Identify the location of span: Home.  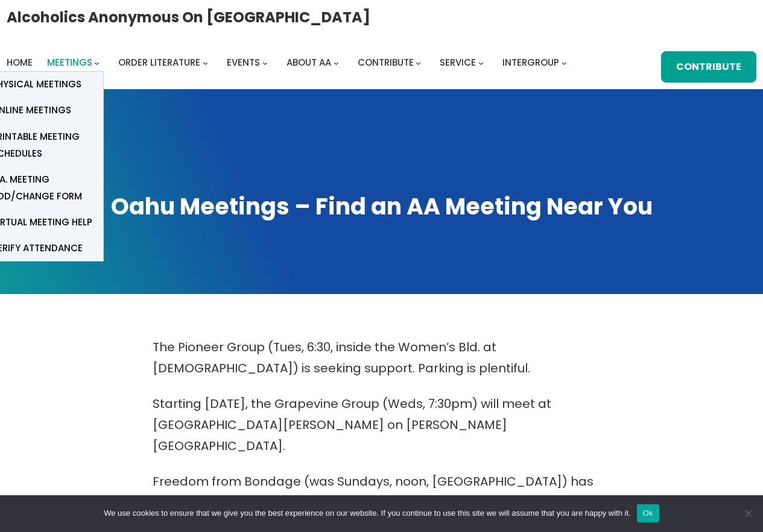
(20, 62).